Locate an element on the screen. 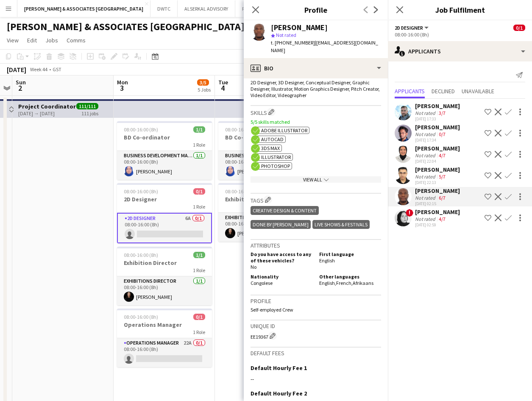 The width and height of the screenshot is (532, 401). a: View is located at coordinates (12, 41).